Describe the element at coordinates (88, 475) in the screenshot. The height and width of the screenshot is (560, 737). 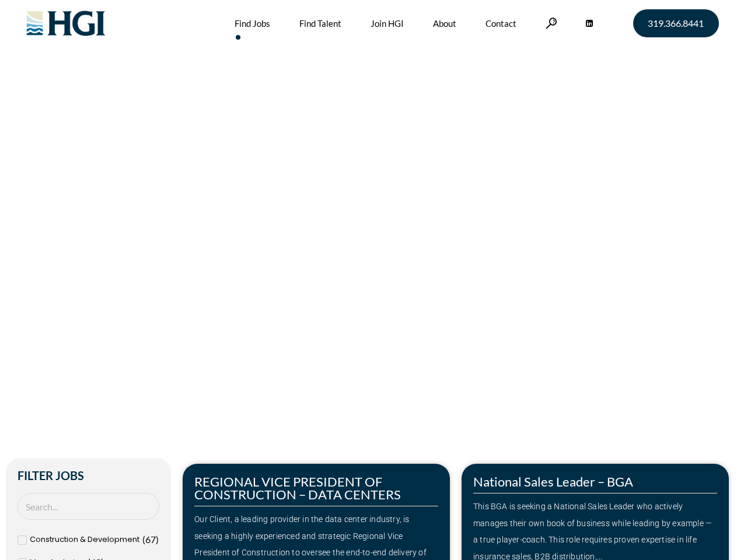
I see `h2: Filter Jobs` at that location.